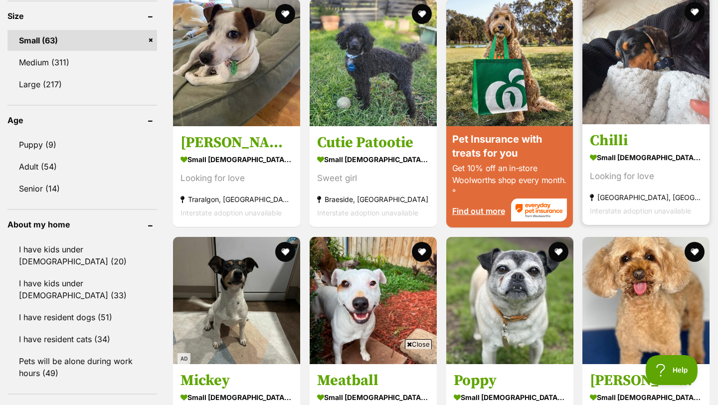  What do you see at coordinates (479, 5) in the screenshot?
I see `a: Privacy Notification` at bounding box center [479, 5].